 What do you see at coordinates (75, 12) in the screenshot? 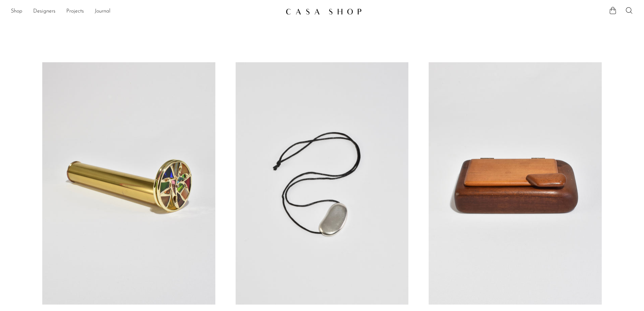
I see `a: Projects` at bounding box center [75, 12].